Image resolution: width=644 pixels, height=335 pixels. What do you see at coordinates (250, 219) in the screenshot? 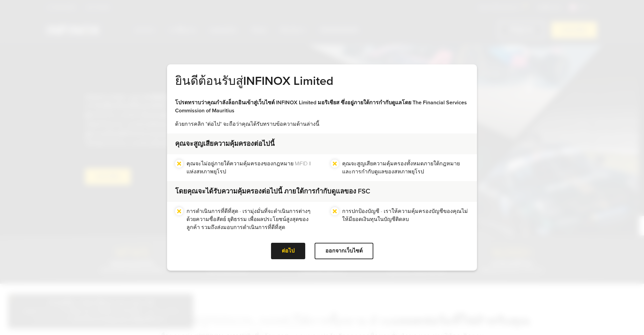
I see `li: การดำเนินการที่ดีที่สุด - เรามุ่งมั่นที่จะดำเนินการต่างๆ ด้วยความซื่อสัตย์ ยุติธรรม เพื่อผลประโยช...` at bounding box center [250, 219].